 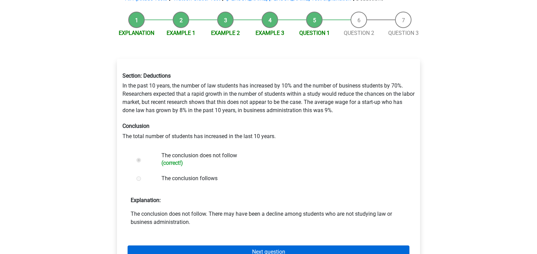 What do you see at coordinates (270, 33) in the screenshot?
I see `a: Example 3` at bounding box center [270, 33].